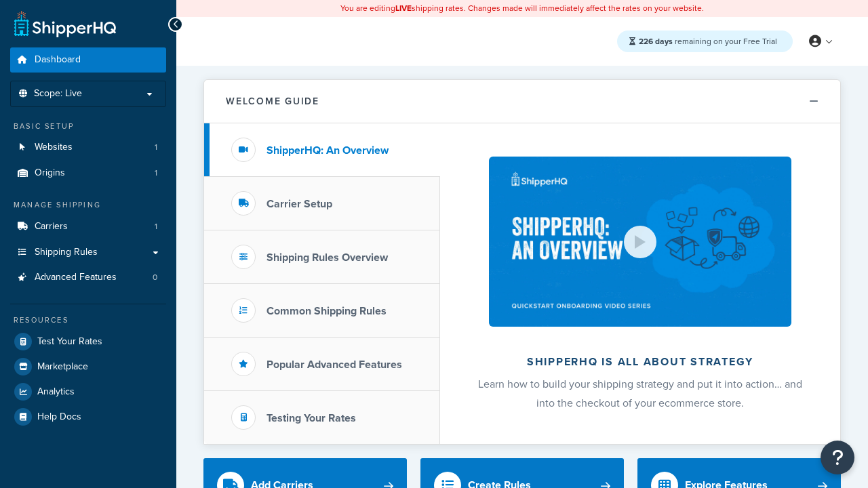 Image resolution: width=868 pixels, height=488 pixels. Describe the element at coordinates (299, 204) in the screenshot. I see `h3: Carrier Setup` at that location.